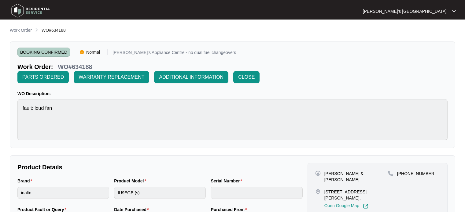 The height and width of the screenshot is (212, 465). Describe the element at coordinates (227, 181) in the screenshot. I see `label: Serial Number` at that location.